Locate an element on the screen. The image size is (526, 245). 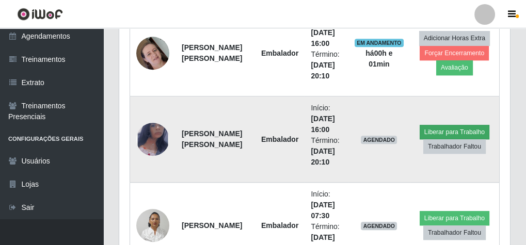
strong: há 00 h e 01 min is located at coordinates (379, 58).